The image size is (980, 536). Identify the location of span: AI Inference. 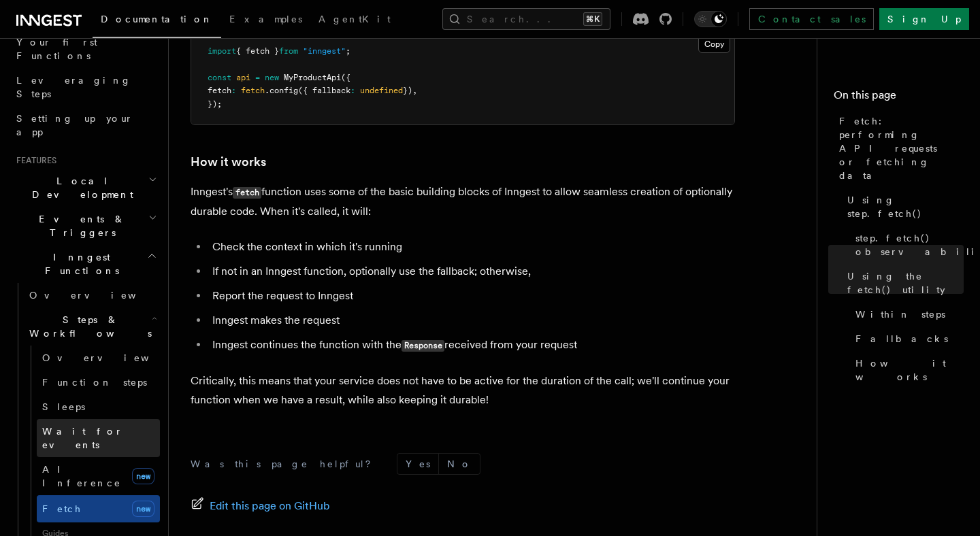
(82, 476).